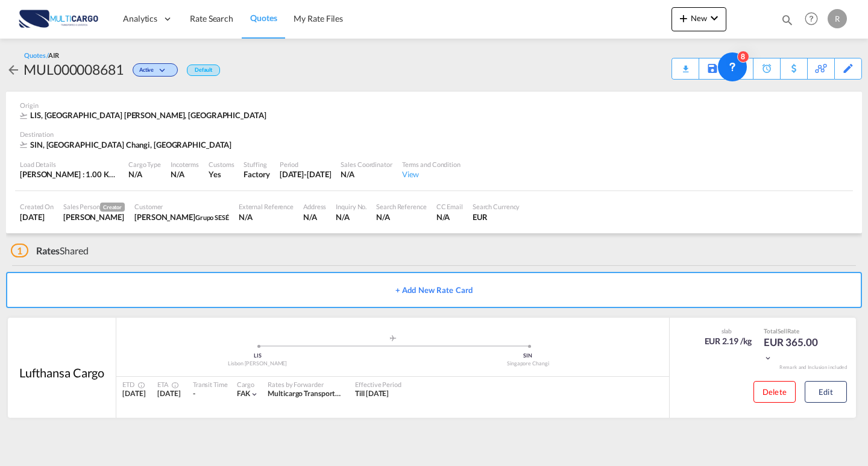 This screenshot has height=466, width=868. Describe the element at coordinates (351, 206) in the screenshot. I see `div: Inquiry No.` at that location.